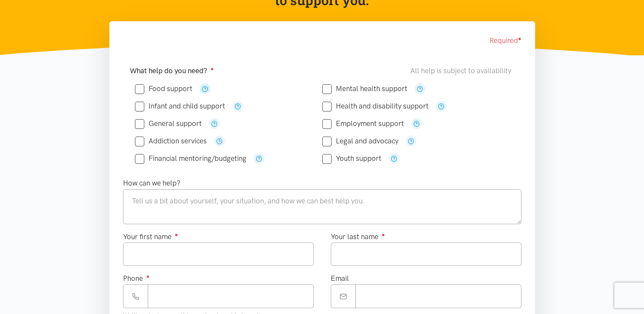 The height and width of the screenshot is (314, 644). What do you see at coordinates (360, 141) in the screenshot?
I see `label: Legal and advocacy` at bounding box center [360, 141].